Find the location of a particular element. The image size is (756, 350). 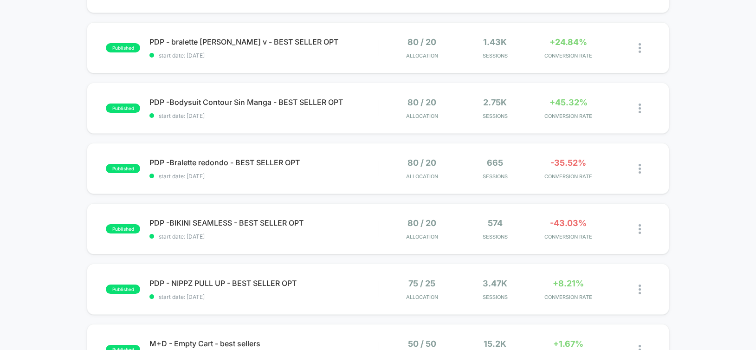

span: -43.03% is located at coordinates (568, 223).